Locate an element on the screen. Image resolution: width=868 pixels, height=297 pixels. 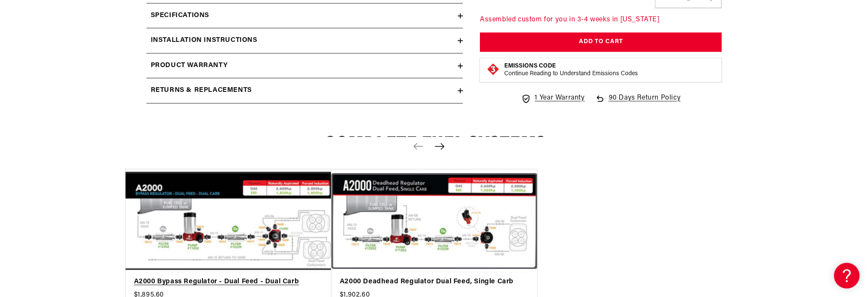
span: 90 Days Return Policy is located at coordinates (645, 102).